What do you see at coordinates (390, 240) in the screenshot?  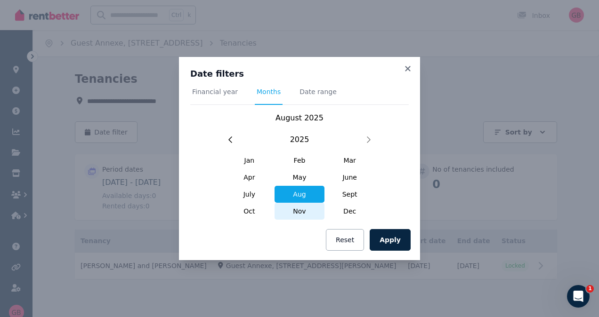 I see `button: Apply` at bounding box center [390, 240].